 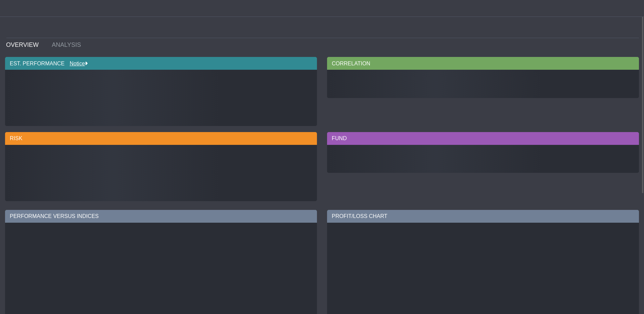 I want to click on a: ANALYSIS, so click(x=68, y=45).